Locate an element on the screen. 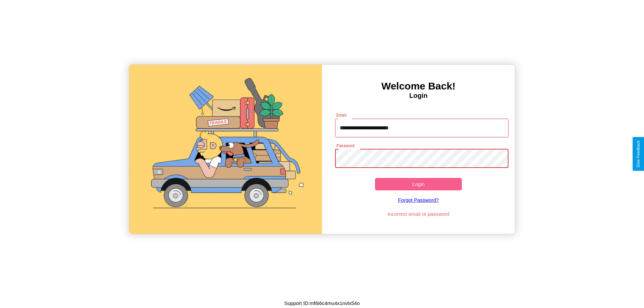  a: Forgot Password? is located at coordinates (419, 200).